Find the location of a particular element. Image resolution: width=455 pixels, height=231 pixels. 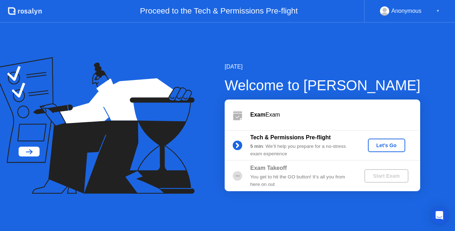

b: Exam is located at coordinates (258, 115).